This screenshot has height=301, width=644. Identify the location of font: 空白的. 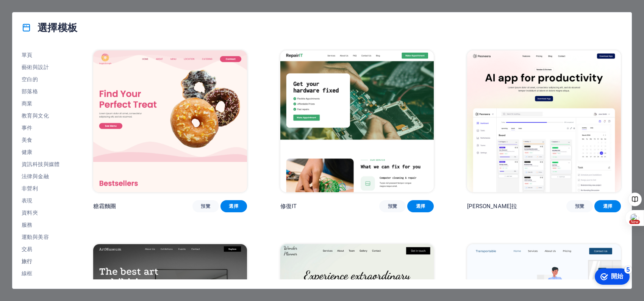
(30, 79).